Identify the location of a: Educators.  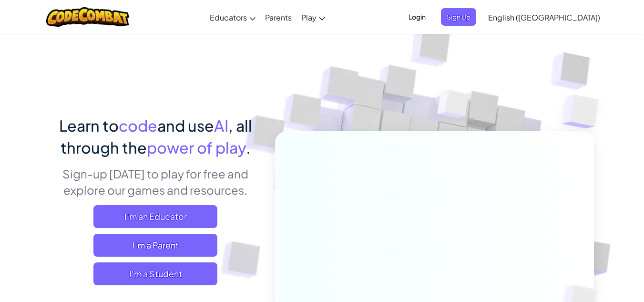
(232, 17).